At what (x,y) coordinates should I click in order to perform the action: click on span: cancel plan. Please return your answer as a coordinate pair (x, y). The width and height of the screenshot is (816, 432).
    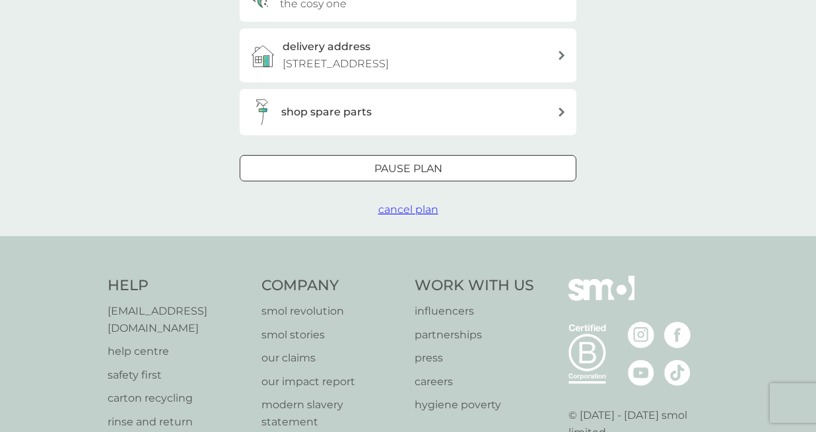
    Looking at the image, I should click on (408, 209).